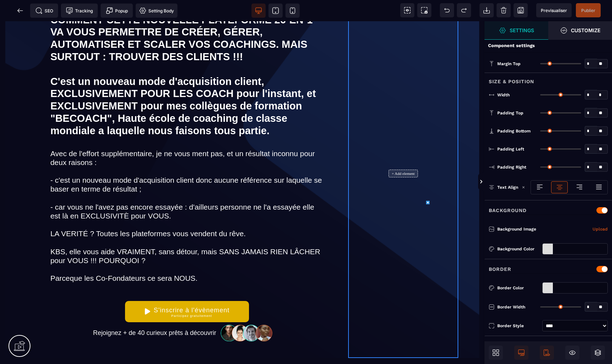  What do you see at coordinates (522, 30) in the screenshot?
I see `strong: Settings` at bounding box center [522, 30].